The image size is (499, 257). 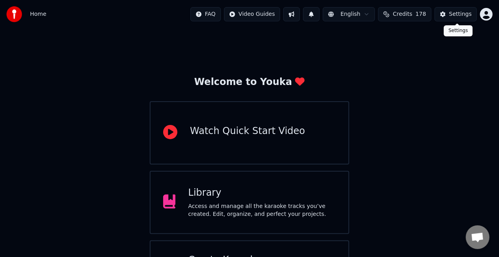 What do you see at coordinates (252, 14) in the screenshot?
I see `button: Video Guides` at bounding box center [252, 14].